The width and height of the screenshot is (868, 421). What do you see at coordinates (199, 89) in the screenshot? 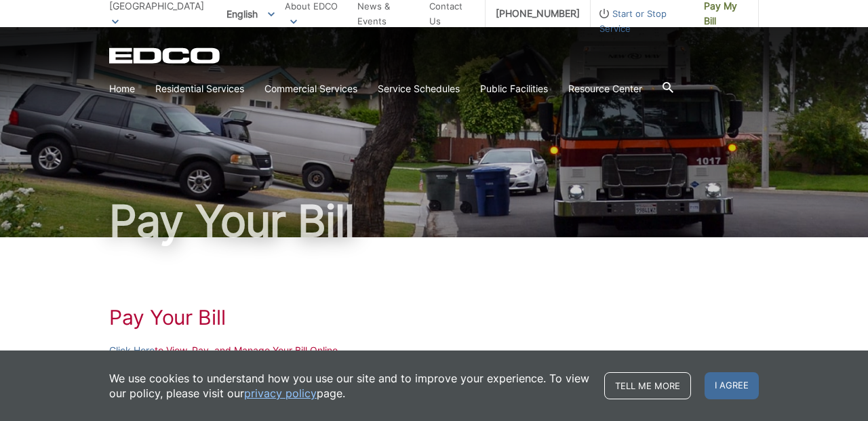
I see `a: Residential Services` at bounding box center [199, 89].